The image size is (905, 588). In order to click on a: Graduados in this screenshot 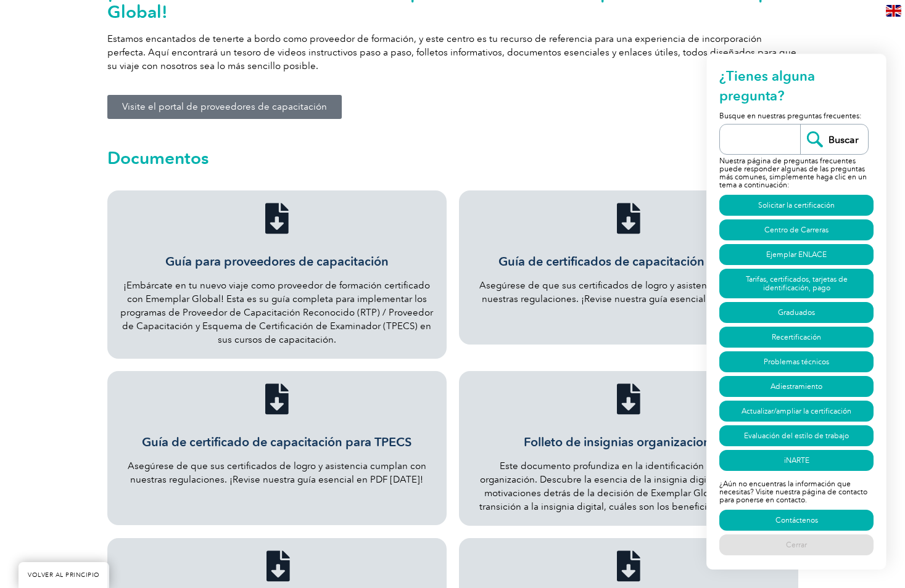, I will do `click(796, 312)`.